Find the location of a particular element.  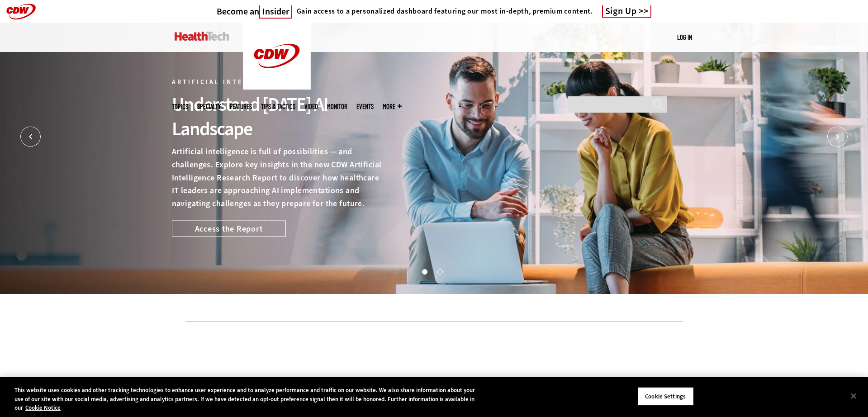

button: Prev is located at coordinates (30, 137).